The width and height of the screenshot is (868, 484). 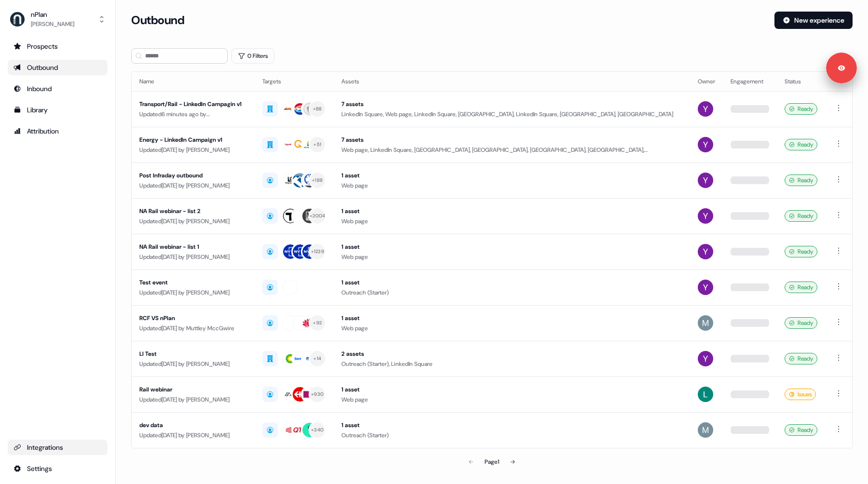 What do you see at coordinates (58, 110) in the screenshot?
I see `div: Library` at bounding box center [58, 110].